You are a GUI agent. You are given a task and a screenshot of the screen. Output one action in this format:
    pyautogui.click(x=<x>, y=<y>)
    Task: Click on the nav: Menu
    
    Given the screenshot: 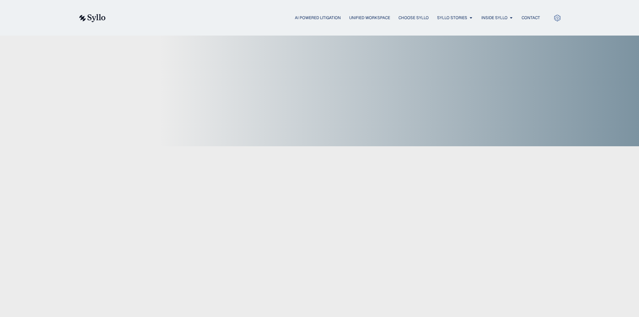 What is the action you would take?
    pyautogui.click(x=329, y=18)
    